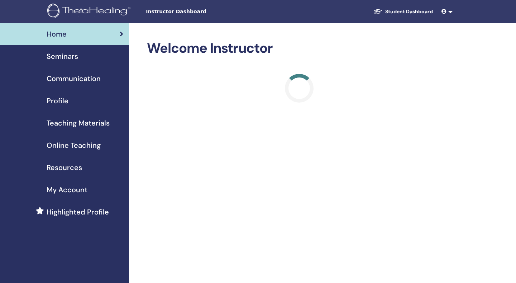 The width and height of the screenshot is (516, 283). I want to click on a: Student Dashboard, so click(404, 11).